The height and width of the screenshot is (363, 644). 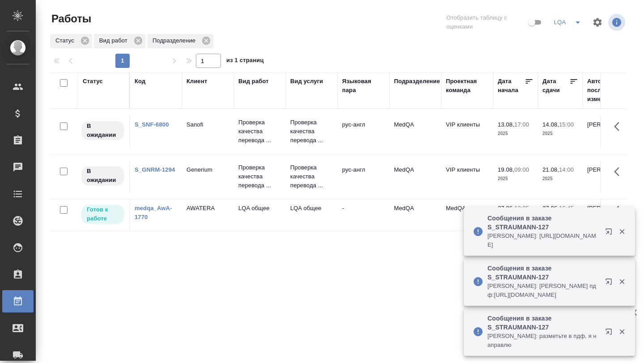 I want to click on a: medqa_AwA-1770, so click(x=153, y=213).